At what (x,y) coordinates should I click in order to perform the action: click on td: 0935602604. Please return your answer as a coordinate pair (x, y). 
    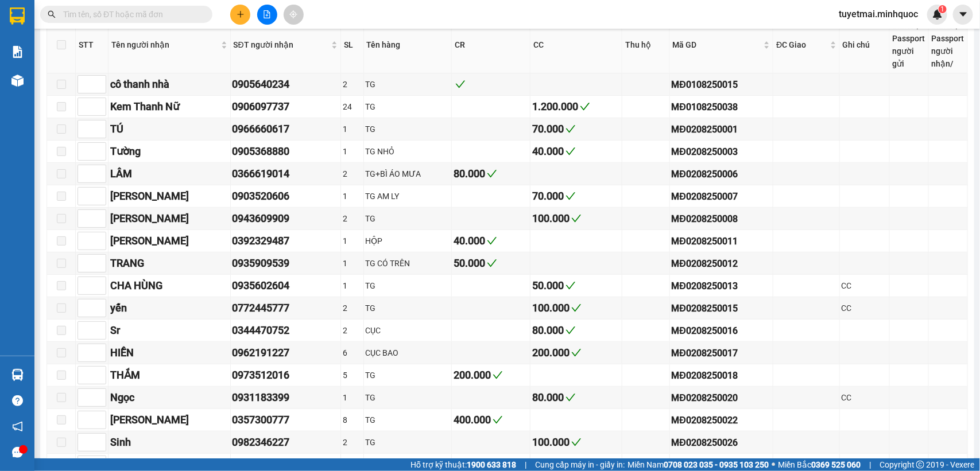
    Looking at the image, I should click on (286, 286).